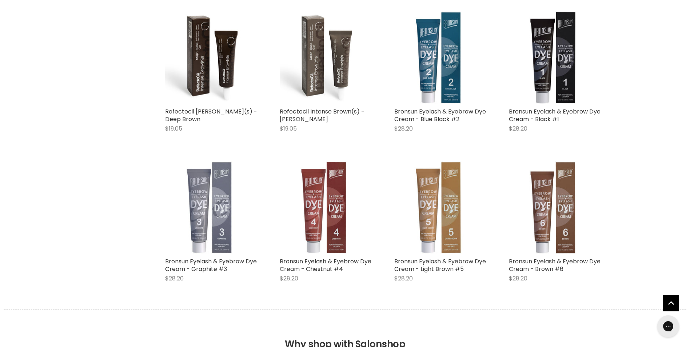 The image size is (690, 347). I want to click on span: Back to top, so click(670, 304).